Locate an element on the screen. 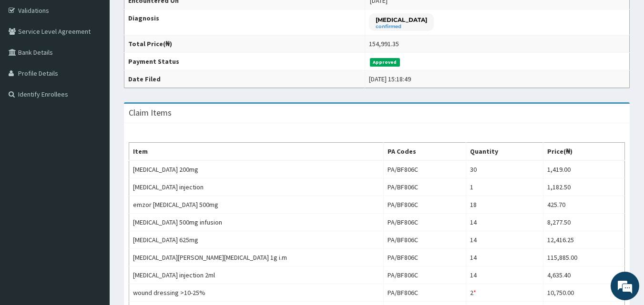 The width and height of the screenshot is (644, 305). div: Chat with us now is located at coordinates (105, 59).